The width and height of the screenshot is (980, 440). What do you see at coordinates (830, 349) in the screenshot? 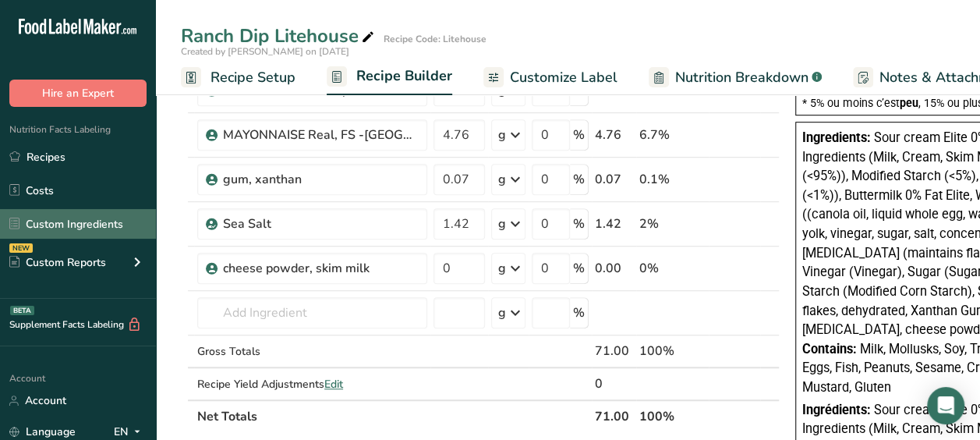
I see `span: Contains:` at bounding box center [830, 349].